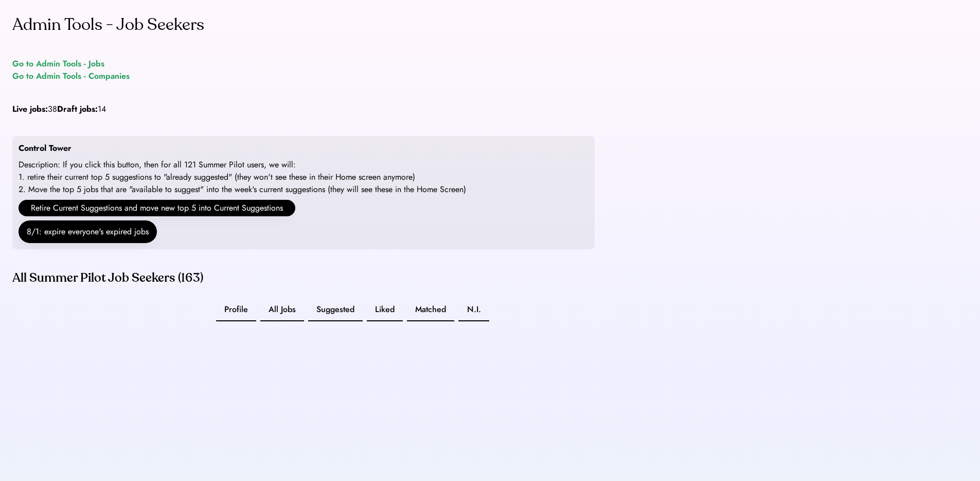 The width and height of the screenshot is (980, 481). What do you see at coordinates (71, 76) in the screenshot?
I see `a: Go to Admin Tools - Companies` at bounding box center [71, 76].